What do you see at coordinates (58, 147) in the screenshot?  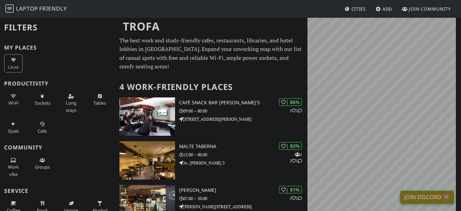 I see `h3: Community` at bounding box center [58, 147].